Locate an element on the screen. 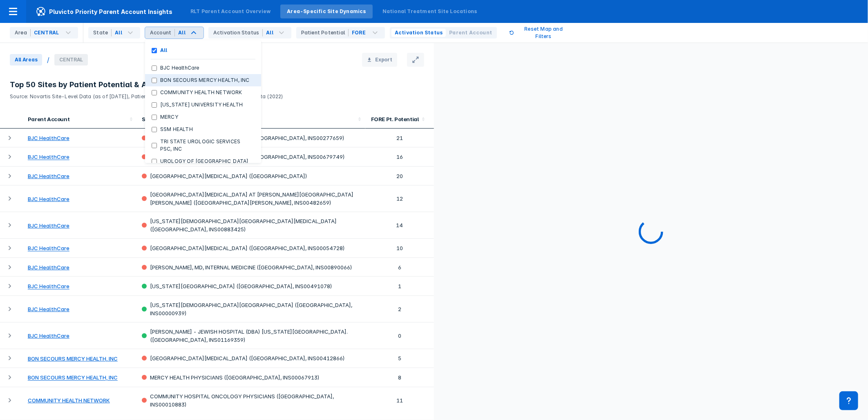 Image resolution: width=868 pixels, height=420 pixels. td: 14 is located at coordinates (400, 225).